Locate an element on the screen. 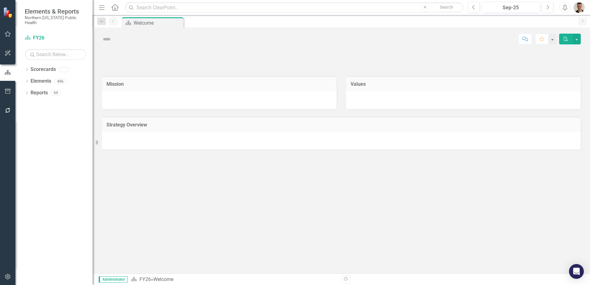 The width and height of the screenshot is (590, 285). img: ClearPoint Strategy is located at coordinates (8, 12).